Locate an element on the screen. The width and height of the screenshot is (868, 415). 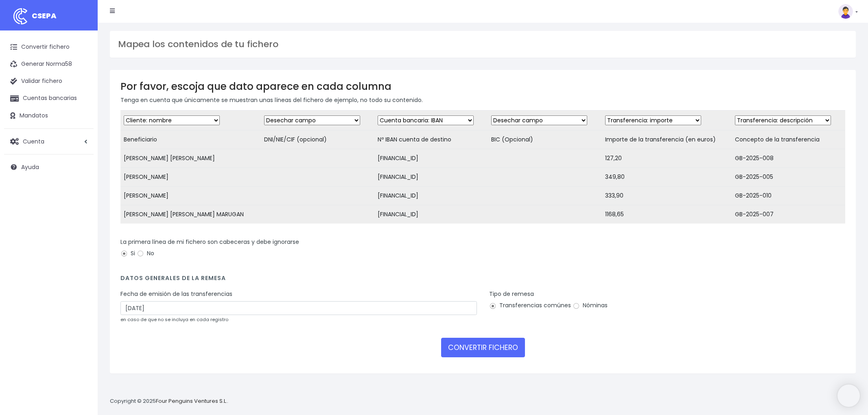
p: Tenga en cuenta que únicamente se muestran unas líneas del fichero de ejemplo, no todo su contenido. is located at coordinates (483, 100).